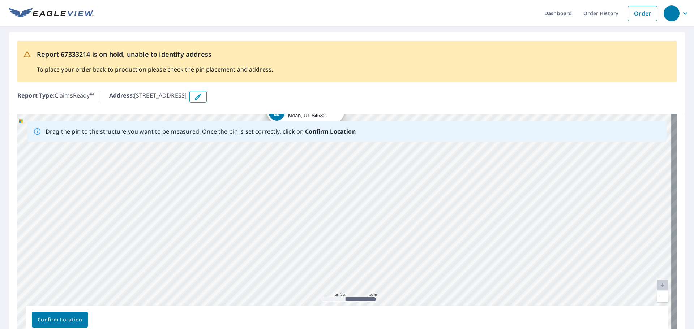 This screenshot has height=329, width=694. Describe the element at coordinates (200, 131) in the screenshot. I see `p: Drag the pin to the structure you want to be measured. Once the pin is set correctly, click on` at that location.